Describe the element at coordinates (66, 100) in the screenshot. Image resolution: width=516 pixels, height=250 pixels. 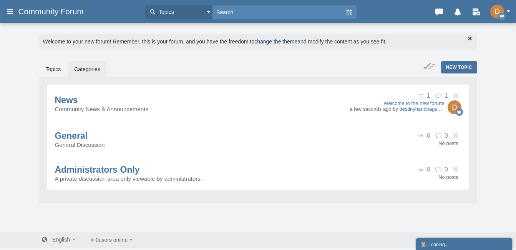
I see `span: News` at that location.